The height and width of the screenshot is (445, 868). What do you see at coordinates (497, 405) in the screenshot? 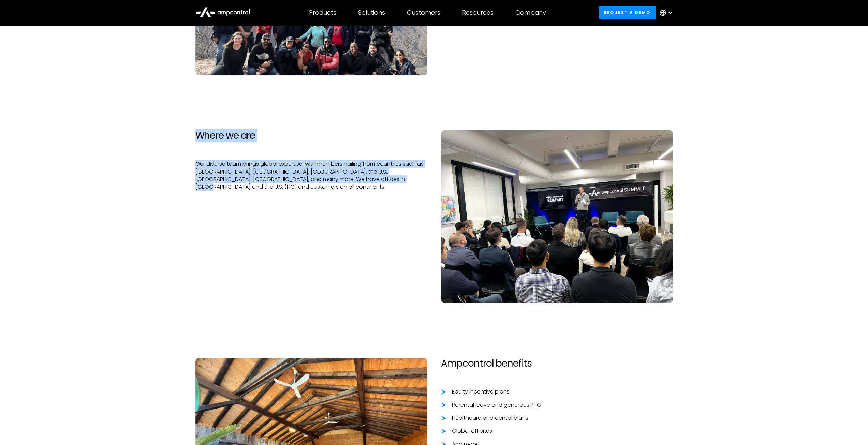
I see `div: Parental leave and generous PTO` at bounding box center [497, 405].